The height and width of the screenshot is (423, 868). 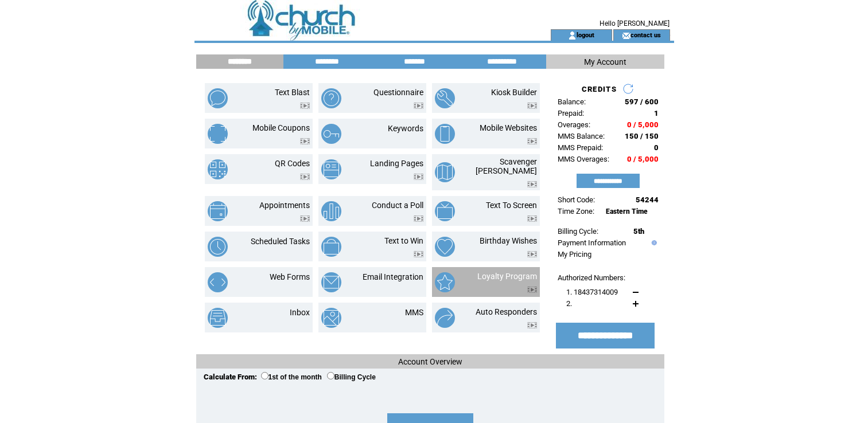 What do you see at coordinates (280, 242) in the screenshot?
I see `a: Scheduled Tasks` at bounding box center [280, 242].